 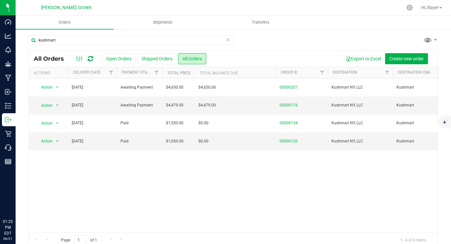 I want to click on inline-svg: Analytics, so click(x=8, y=36).